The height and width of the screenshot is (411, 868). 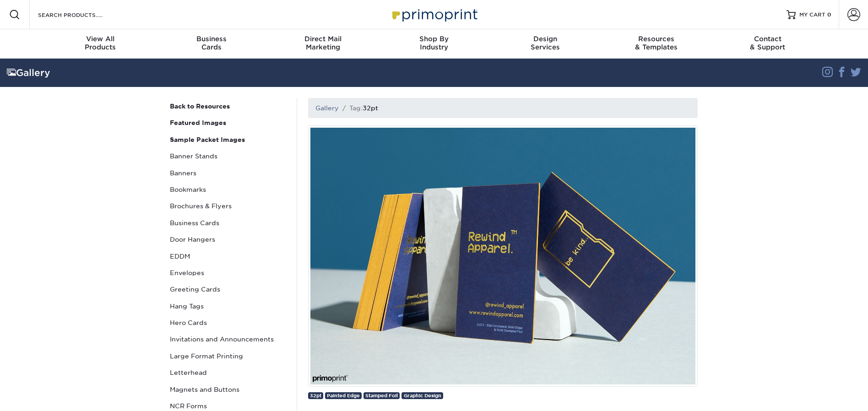 What do you see at coordinates (228, 323) in the screenshot?
I see `a: Hero Cards` at bounding box center [228, 323].